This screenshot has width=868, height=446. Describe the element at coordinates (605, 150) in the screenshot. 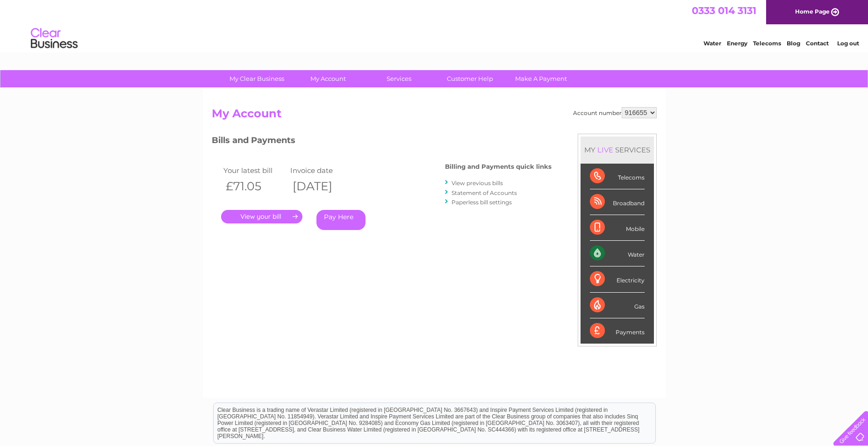

I see `div: LIVE` at that location.